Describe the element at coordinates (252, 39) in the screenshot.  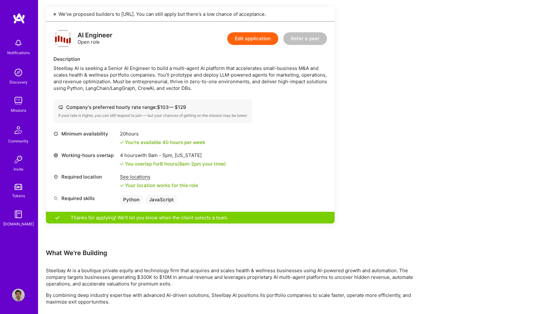
I see `button: Edit application` at that location.